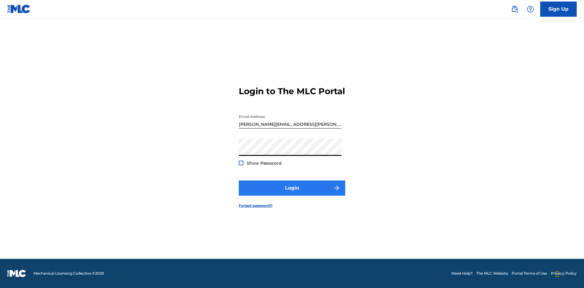 The image size is (584, 288). What do you see at coordinates (514, 9) in the screenshot?
I see `img: search` at bounding box center [514, 9].